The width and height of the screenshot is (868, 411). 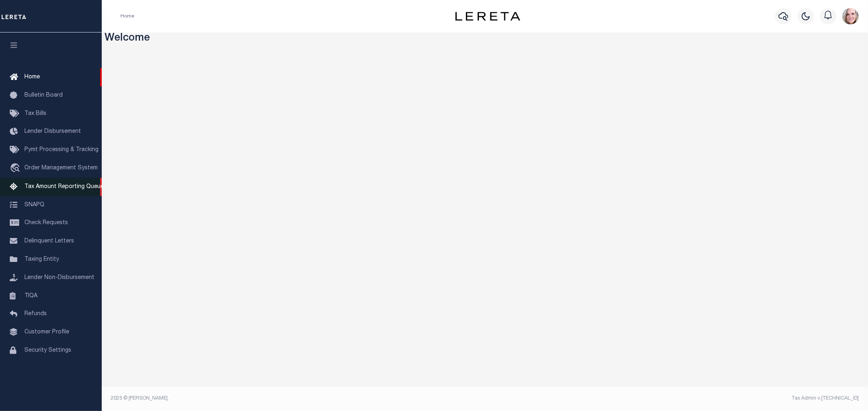 I want to click on li: Home, so click(x=127, y=16).